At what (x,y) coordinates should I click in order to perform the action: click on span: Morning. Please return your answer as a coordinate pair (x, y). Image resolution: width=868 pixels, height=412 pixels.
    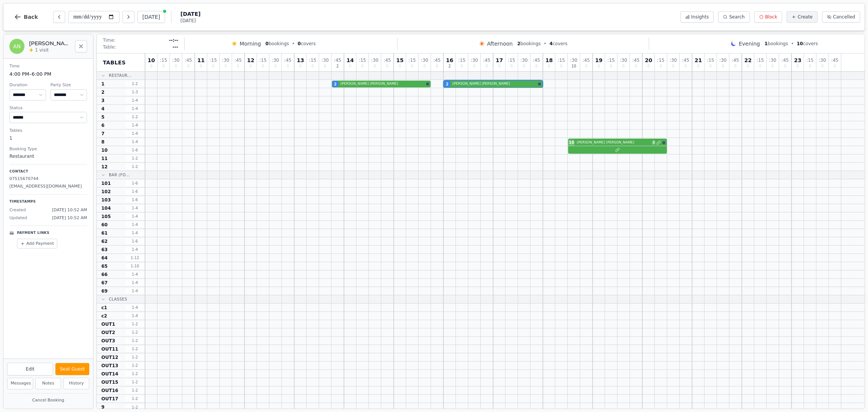
    Looking at the image, I should click on (250, 44).